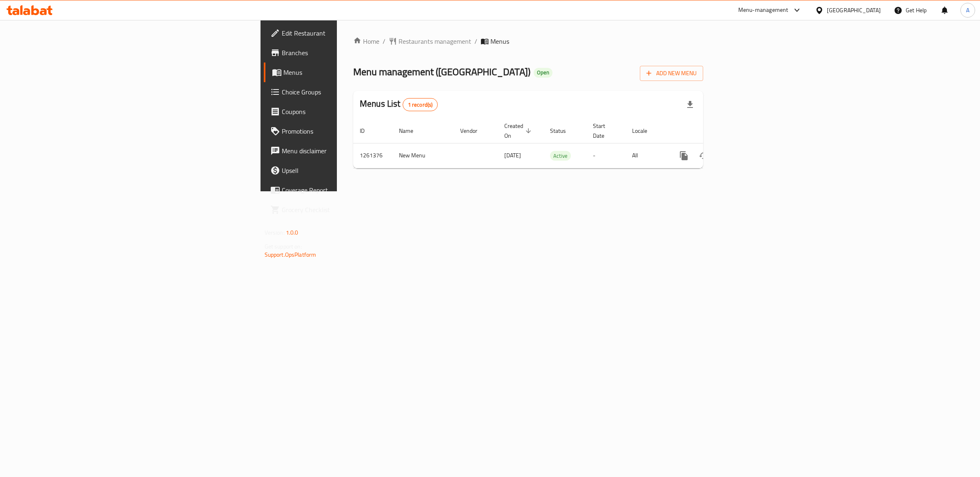  What do you see at coordinates (672, 73) in the screenshot?
I see `button: Add New Menu` at bounding box center [672, 73].